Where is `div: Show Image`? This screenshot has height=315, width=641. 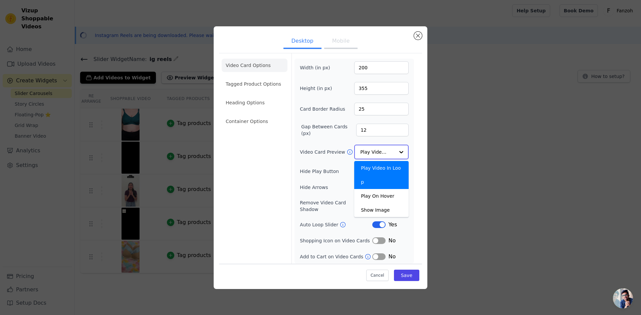 div: Show Image is located at coordinates (381, 210).